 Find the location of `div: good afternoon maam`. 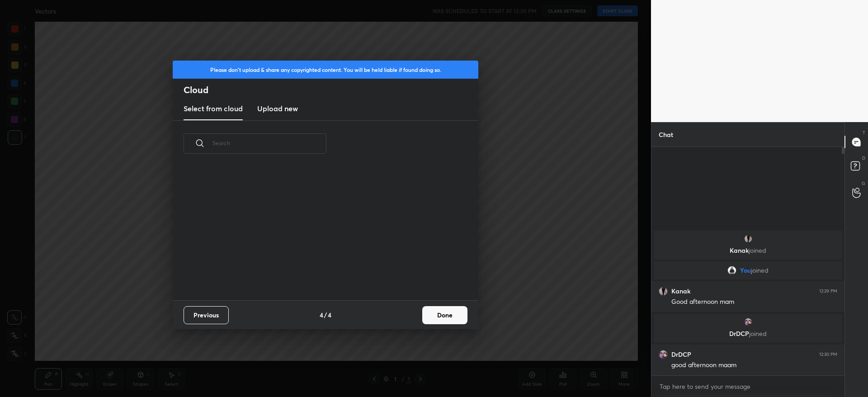

div: good afternoon maam is located at coordinates (754, 365).